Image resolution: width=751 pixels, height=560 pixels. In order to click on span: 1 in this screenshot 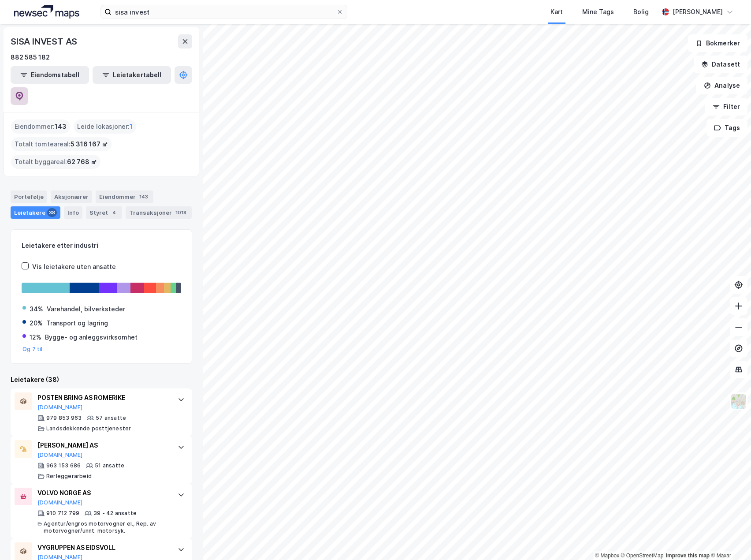, I will do `click(131, 126)`.